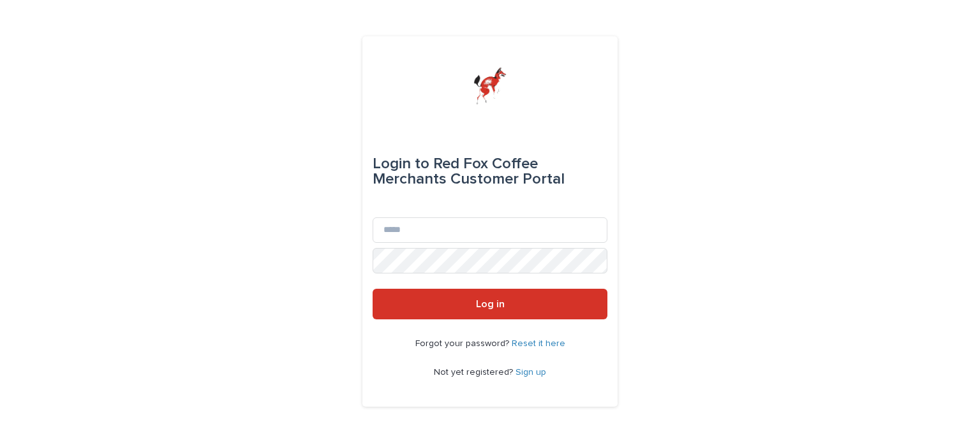 This screenshot has width=980, height=443. Describe the element at coordinates (489, 86) in the screenshot. I see `img: zttTXibQQrCfv9chImQE` at that location.